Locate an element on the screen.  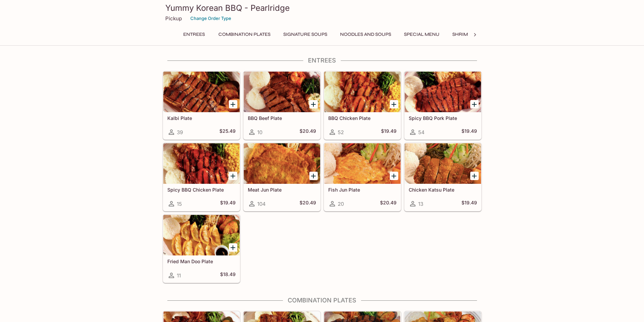
span: 10 is located at coordinates (260, 132).